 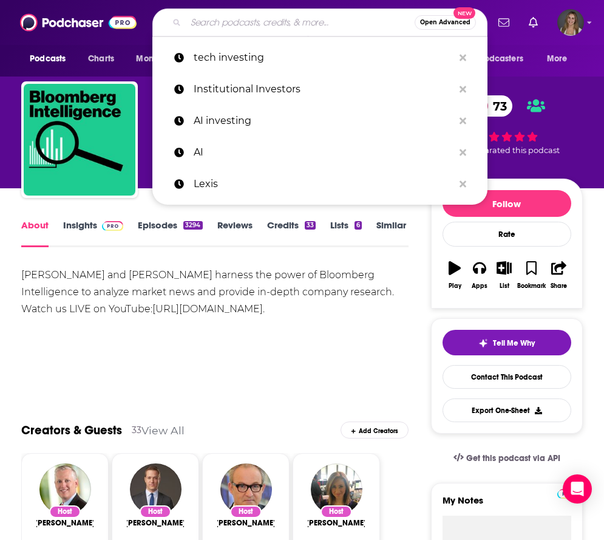 What do you see at coordinates (391, 233) in the screenshot?
I see `a: Similar` at bounding box center [391, 233].